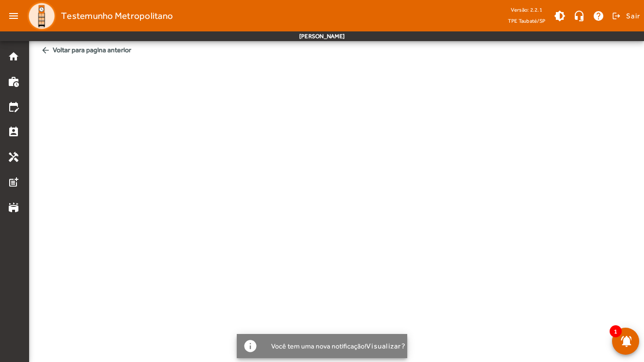 This screenshot has height=362, width=644. I want to click on span: Voltar para pagina anterior, so click(337, 50).